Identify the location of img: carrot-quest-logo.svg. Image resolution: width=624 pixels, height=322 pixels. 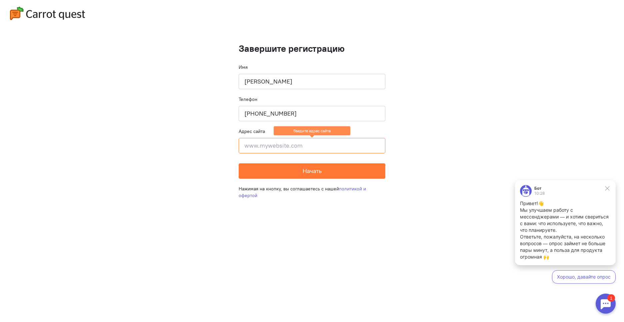
(47, 13).